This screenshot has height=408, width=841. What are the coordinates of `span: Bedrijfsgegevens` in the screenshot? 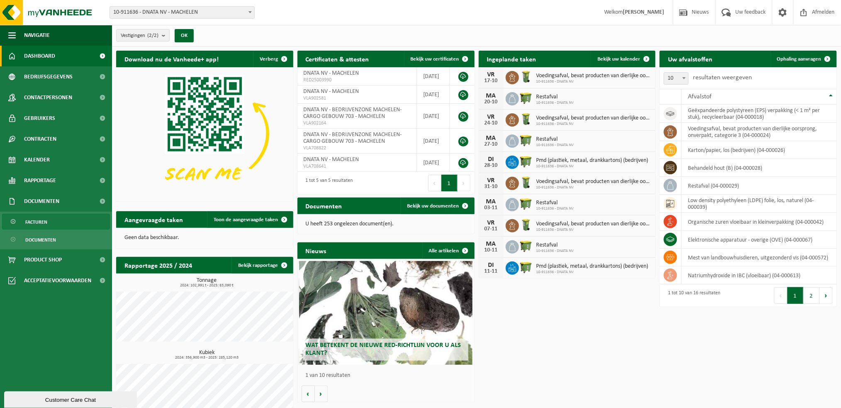 It's located at (48, 77).